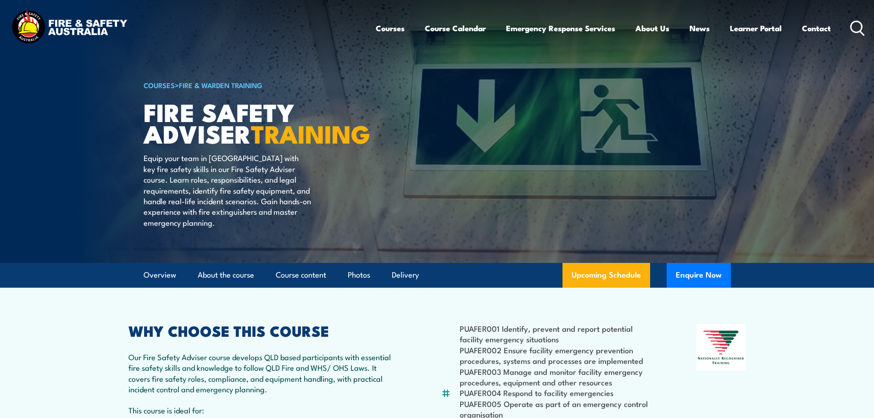 The height and width of the screenshot is (418, 874). Describe the element at coordinates (226, 275) in the screenshot. I see `a: About the course` at that location.